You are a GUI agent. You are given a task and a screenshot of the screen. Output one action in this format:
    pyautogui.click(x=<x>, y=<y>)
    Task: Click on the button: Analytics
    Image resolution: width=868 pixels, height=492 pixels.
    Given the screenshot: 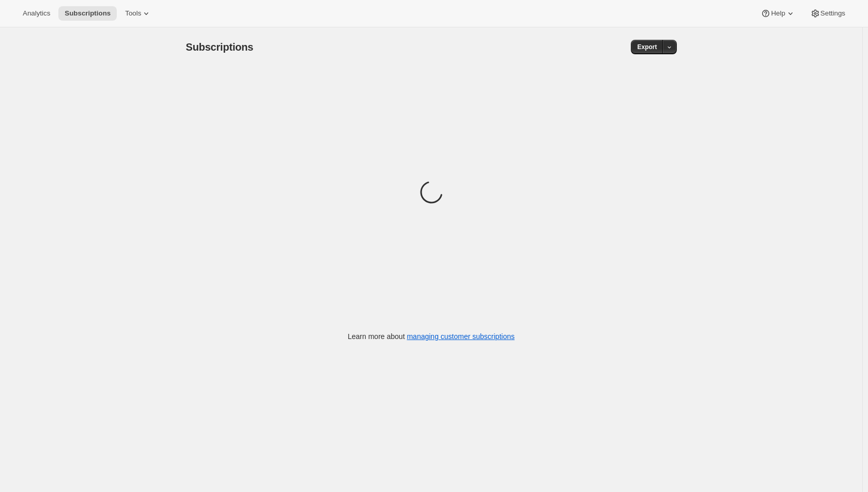 What is the action you would take?
    pyautogui.click(x=36, y=13)
    